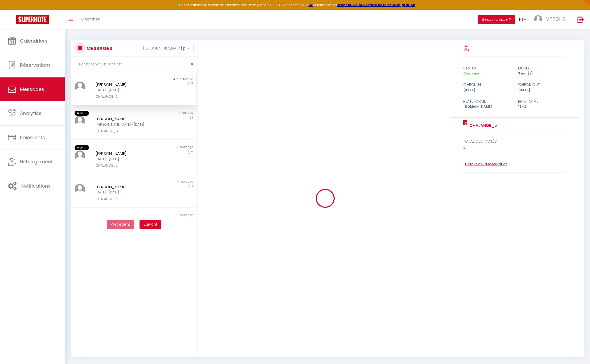 Image resolution: width=590 pixels, height=364 pixels. I want to click on div: 4 minutes ago, so click(165, 79).